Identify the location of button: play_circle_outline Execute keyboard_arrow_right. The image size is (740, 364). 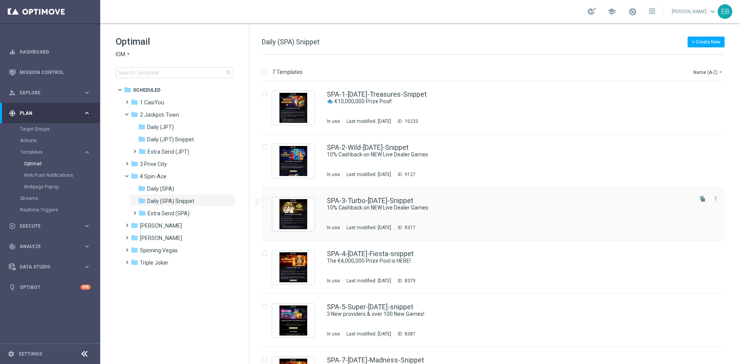
(50, 226).